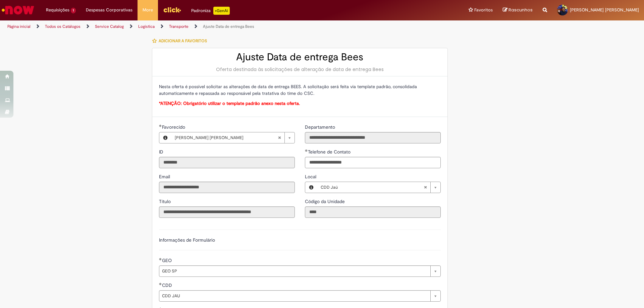  What do you see at coordinates (373, 163) in the screenshot?
I see `input: Telefone de Contato` at bounding box center [373, 163].